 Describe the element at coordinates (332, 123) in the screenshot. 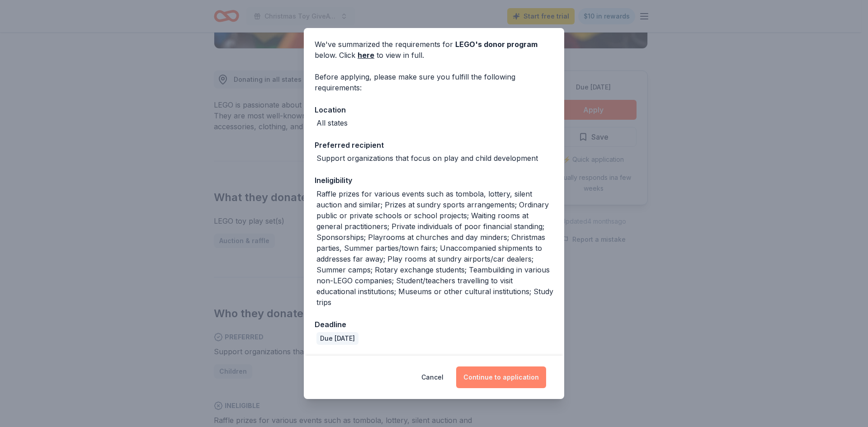

I see `div: All states` at that location.